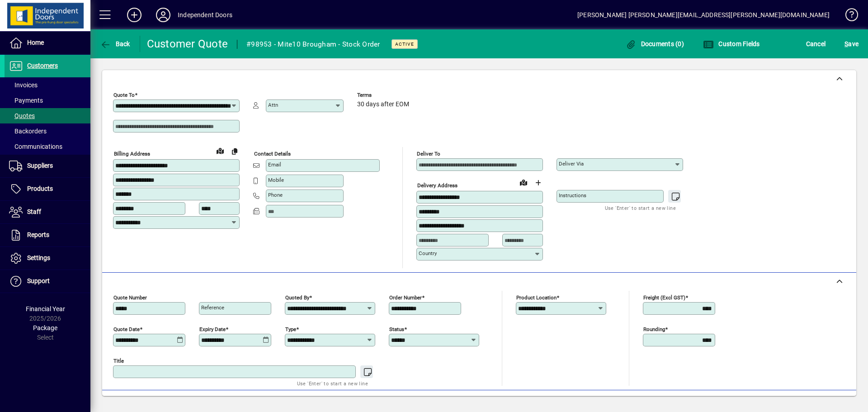  What do you see at coordinates (48, 116) in the screenshot?
I see `a: Quotes` at bounding box center [48, 116].